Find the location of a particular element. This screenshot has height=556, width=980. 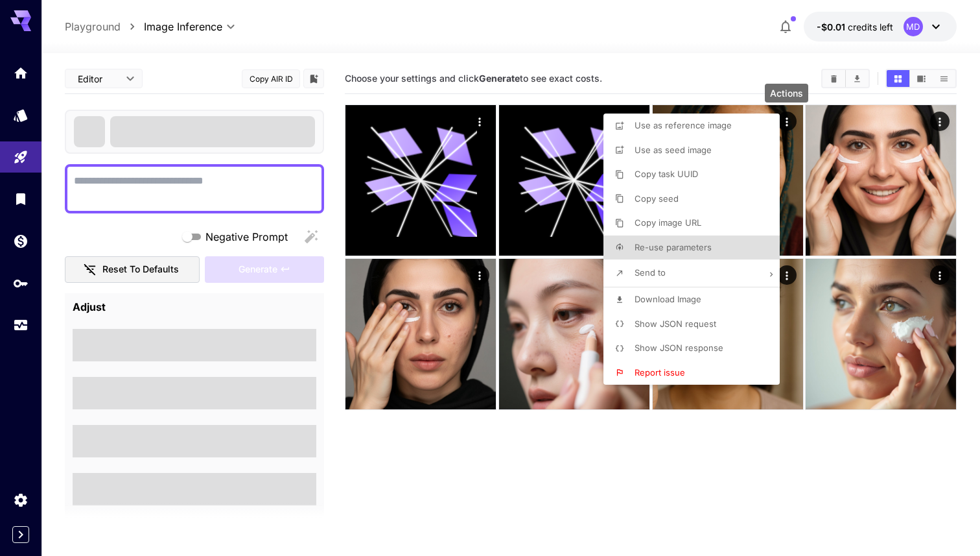

span: Show JSON request is located at coordinates (676, 324).